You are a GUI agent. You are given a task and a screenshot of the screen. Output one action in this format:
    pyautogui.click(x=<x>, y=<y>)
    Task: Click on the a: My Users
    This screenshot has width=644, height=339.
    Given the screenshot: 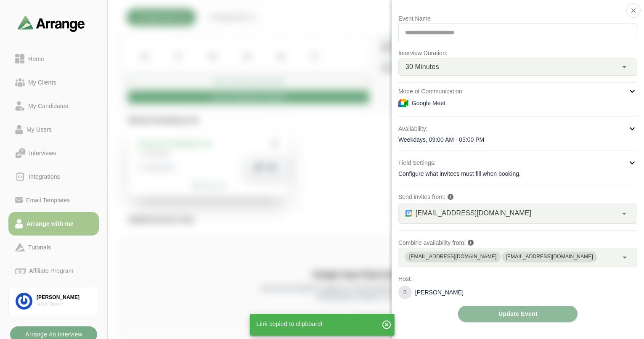 What is the action you would take?
    pyautogui.click(x=53, y=130)
    